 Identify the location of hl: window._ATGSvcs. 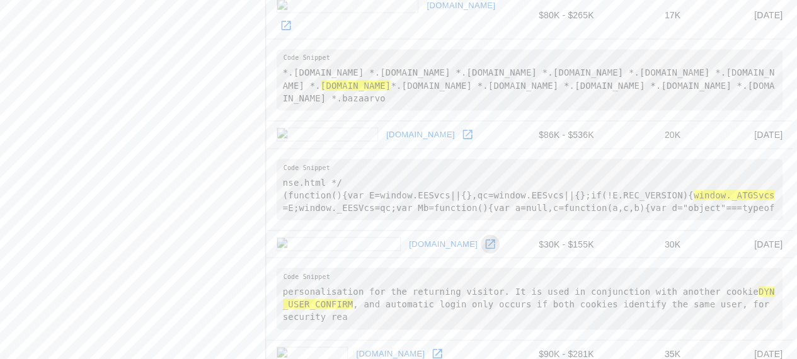
(734, 195).